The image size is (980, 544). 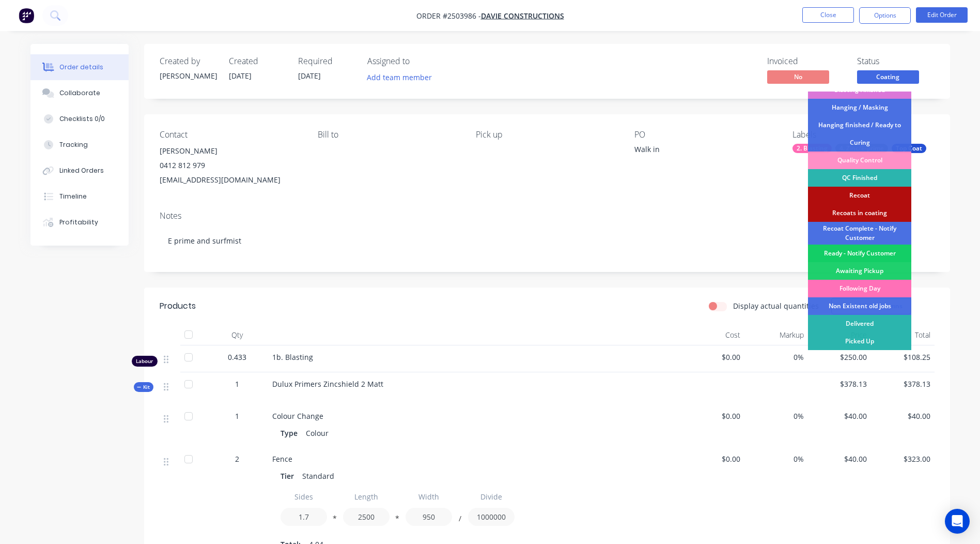 I want to click on button: Options, so click(x=885, y=15).